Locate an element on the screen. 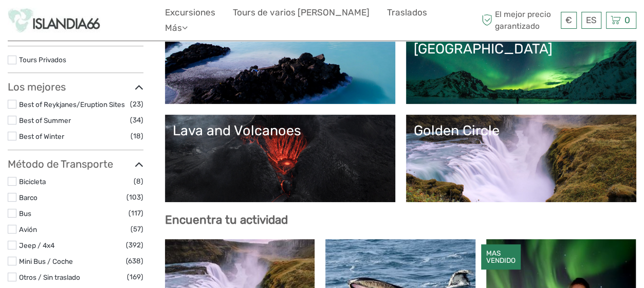 The image size is (644, 288). a: Avión is located at coordinates (28, 229).